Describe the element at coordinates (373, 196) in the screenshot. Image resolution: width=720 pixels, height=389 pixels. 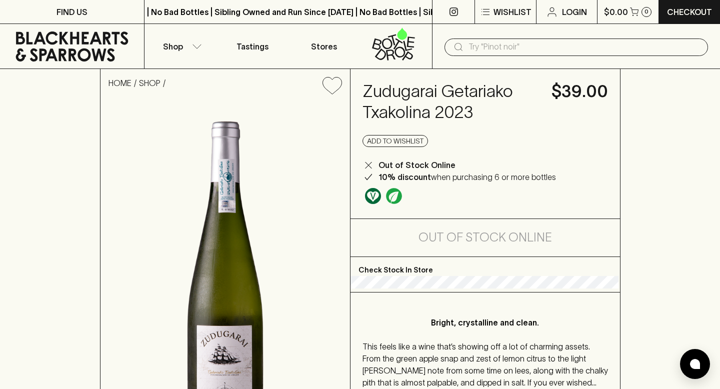
I see `img: Vegan` at that location.